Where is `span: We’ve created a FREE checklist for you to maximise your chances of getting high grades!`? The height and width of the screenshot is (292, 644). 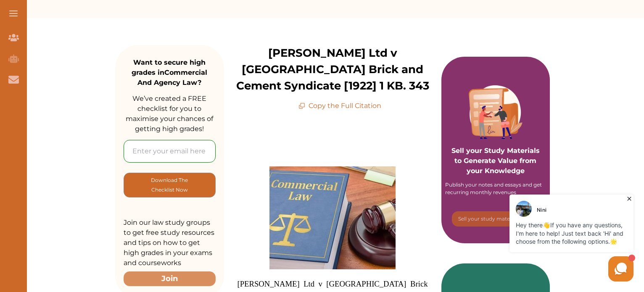 span: We’ve created a FREE checklist for you to maximise your chances of getting high grades! is located at coordinates (169, 114).